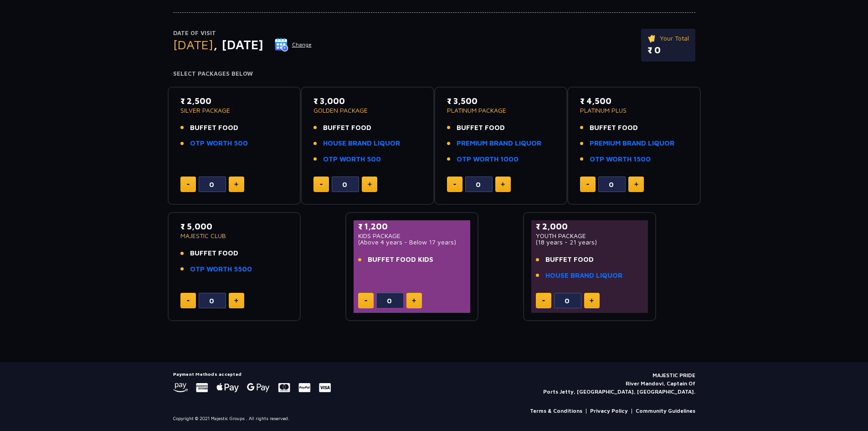  What do you see at coordinates (367, 101) in the screenshot?
I see `p: ₹ 3,000` at bounding box center [367, 101].